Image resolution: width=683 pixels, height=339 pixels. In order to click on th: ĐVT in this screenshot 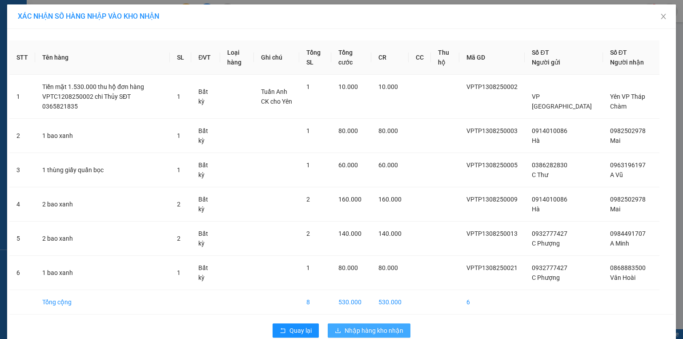, I will do `click(205, 57)`.